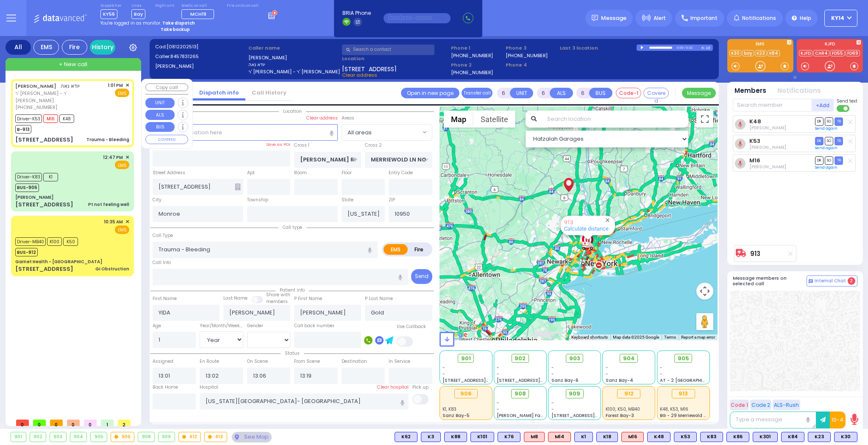 The height and width of the screenshot is (445, 868). Describe the element at coordinates (304, 401) in the screenshot. I see `input: Search hospital` at that location.